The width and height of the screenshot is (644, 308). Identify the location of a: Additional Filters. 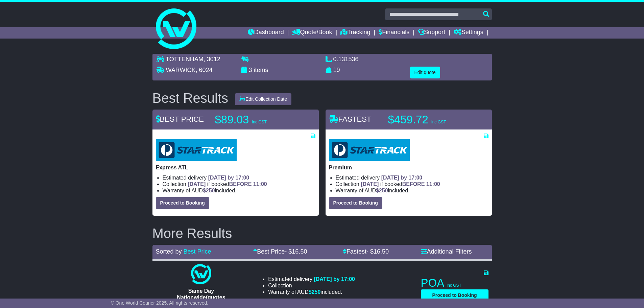
(446, 251).